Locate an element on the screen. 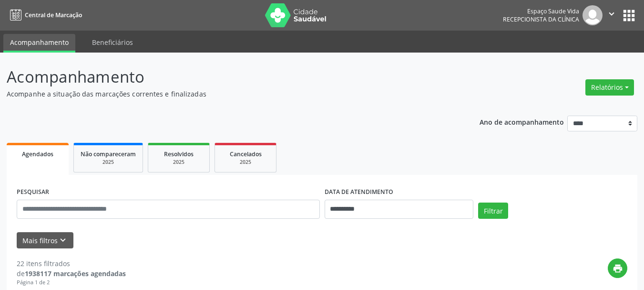 The image size is (644, 290). span: Recepcionista da clínica is located at coordinates (541, 19).